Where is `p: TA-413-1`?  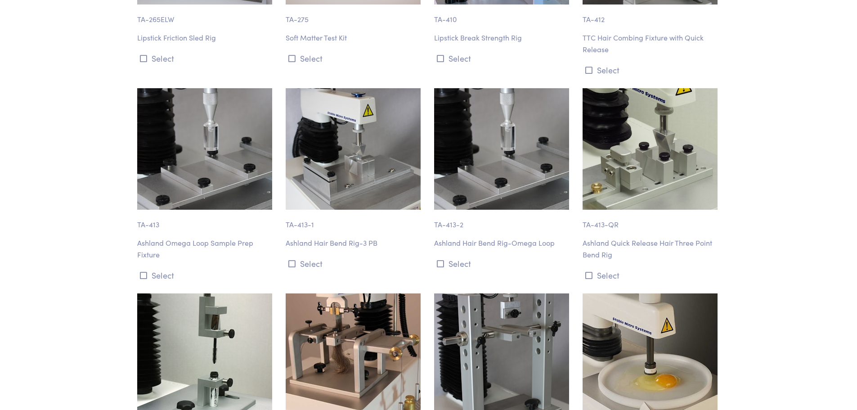
p: TA-413-1 is located at coordinates (354, 220).